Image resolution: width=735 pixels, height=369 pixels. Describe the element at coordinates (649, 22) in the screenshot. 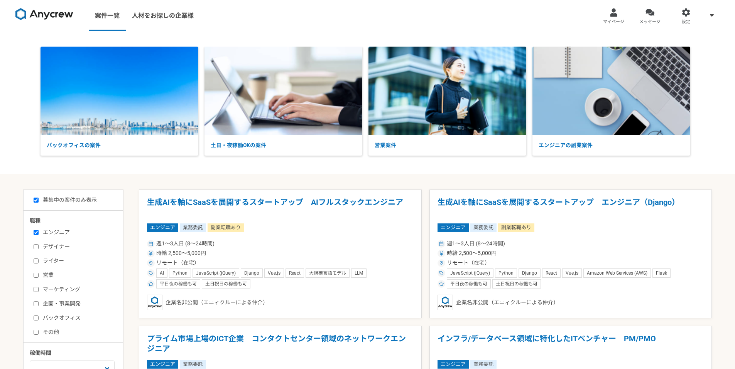

I see `span: メッセージ` at that location.